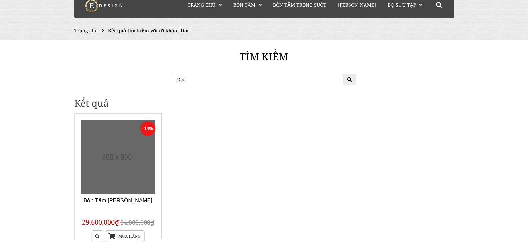 The height and width of the screenshot is (246, 528). What do you see at coordinates (100, 222) in the screenshot?
I see `span: 29.600.000₫` at bounding box center [100, 222].